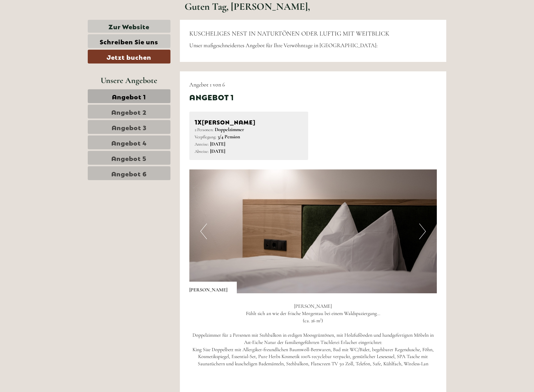 Image resolution: width=534 pixels, height=392 pixels. What do you see at coordinates (129, 173) in the screenshot?
I see `span: Angebot 6` at bounding box center [129, 173].